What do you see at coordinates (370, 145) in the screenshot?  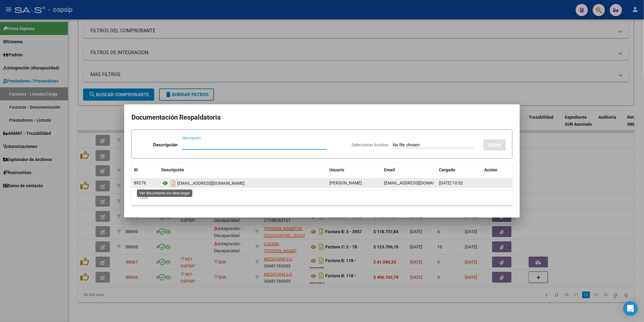 I see `span: Seleccionar Archivo` at bounding box center [370, 145].